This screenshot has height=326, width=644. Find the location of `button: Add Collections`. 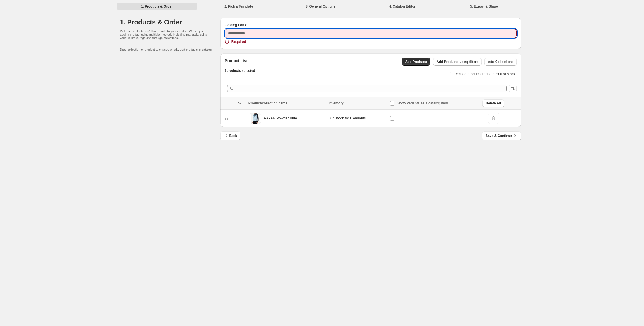

button: Add Collections is located at coordinates (500, 62).